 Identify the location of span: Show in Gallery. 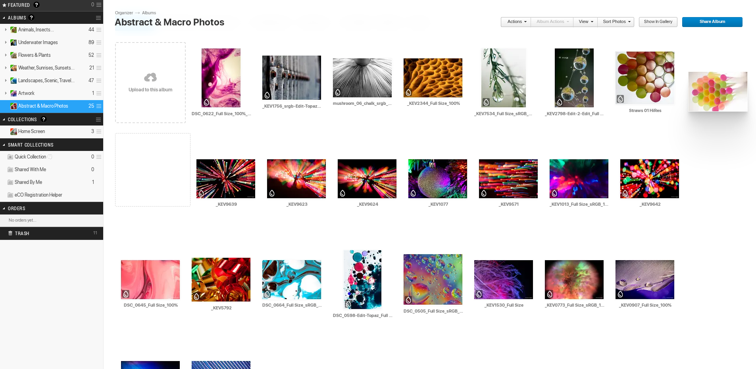
(655, 22).